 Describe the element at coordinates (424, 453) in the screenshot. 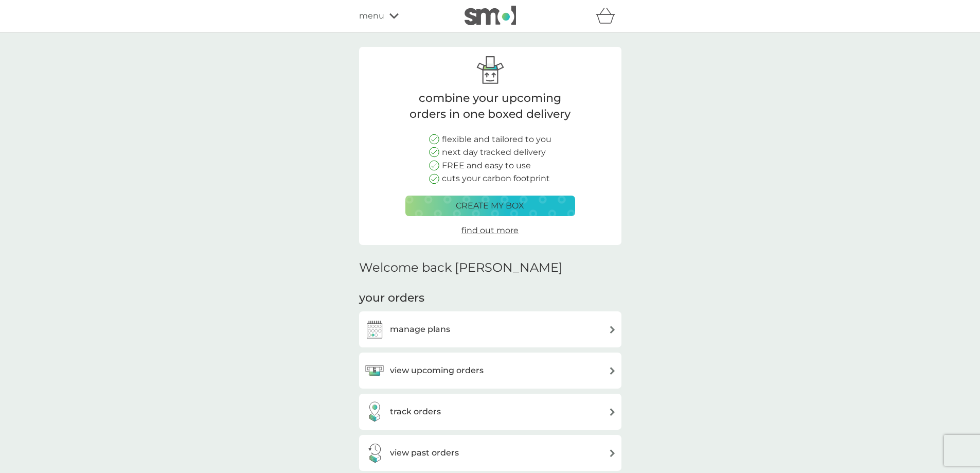

I see `h3: view past orders` at that location.